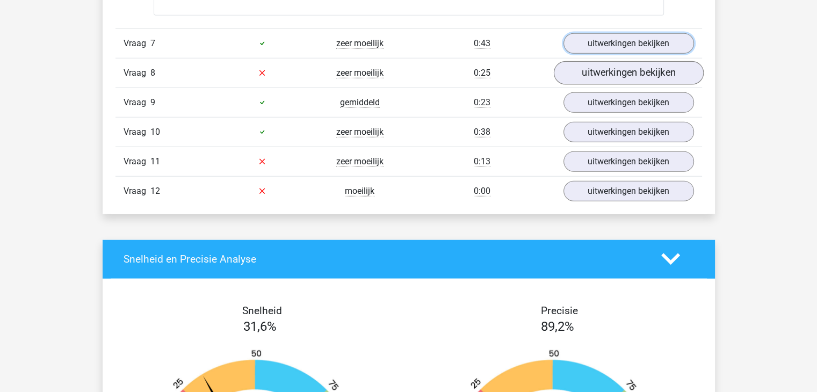 This screenshot has height=392, width=817. What do you see at coordinates (482, 132) in the screenshot?
I see `span: 0:38` at bounding box center [482, 132].